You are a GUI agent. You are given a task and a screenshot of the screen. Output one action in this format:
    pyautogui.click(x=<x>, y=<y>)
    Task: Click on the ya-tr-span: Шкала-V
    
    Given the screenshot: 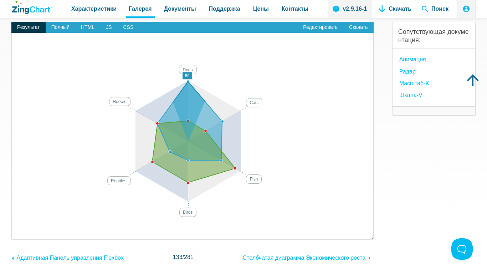 What is the action you would take?
    pyautogui.click(x=411, y=95)
    